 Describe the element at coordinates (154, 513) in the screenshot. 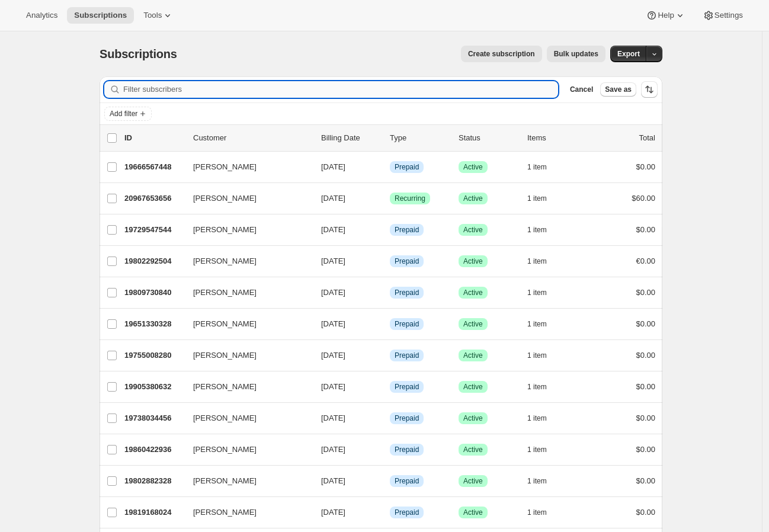

I see `p: 19819168024` at that location.